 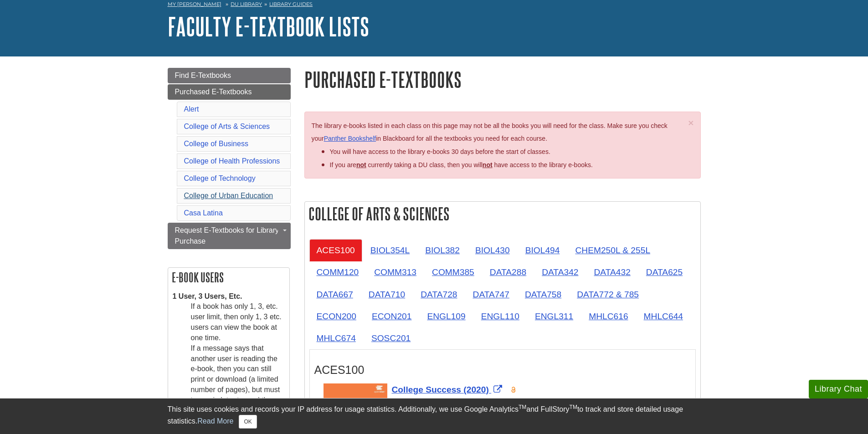 I want to click on a: DATA747, so click(x=491, y=294).